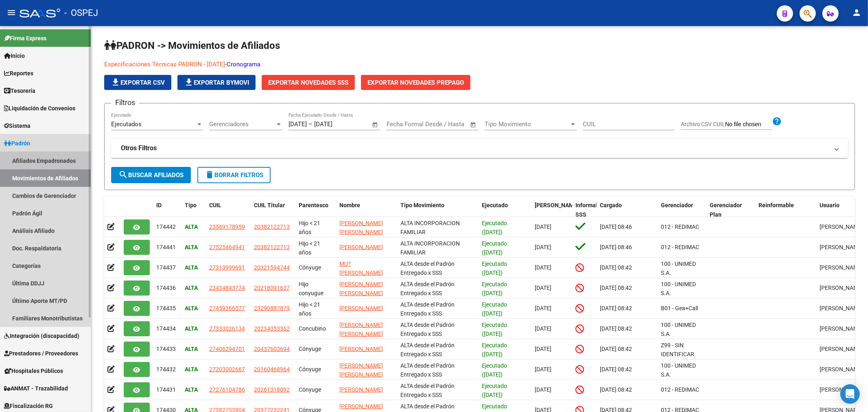 This screenshot has height=412, width=868. What do you see at coordinates (857, 13) in the screenshot?
I see `mat-icon: person` at bounding box center [857, 13].